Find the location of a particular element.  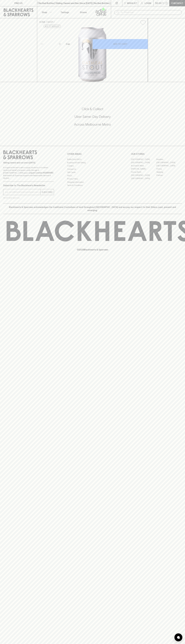

a: Privacy Policy is located at coordinates (93, 179).